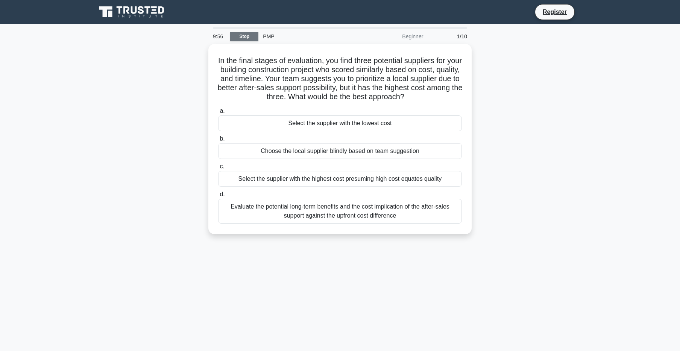 This screenshot has height=351, width=680. What do you see at coordinates (340, 123) in the screenshot?
I see `div: Select the supplier with the lowest cost` at bounding box center [340, 123].